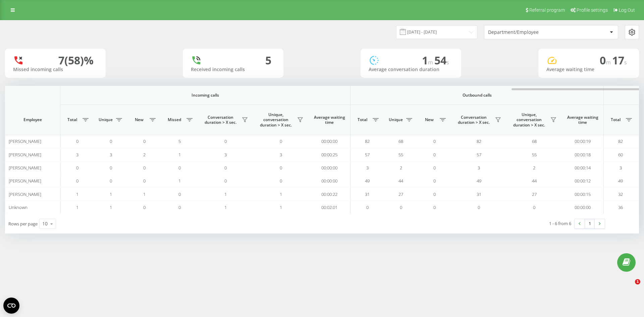 The width and height of the screenshot is (644, 317). Describe the element at coordinates (139, 120) in the screenshot. I see `span: New` at that location.